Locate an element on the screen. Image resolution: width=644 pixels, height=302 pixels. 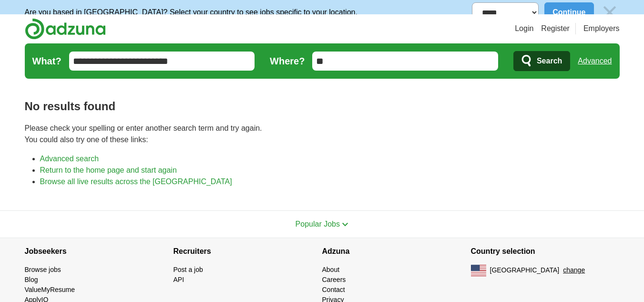
a: Register is located at coordinates (555, 29).